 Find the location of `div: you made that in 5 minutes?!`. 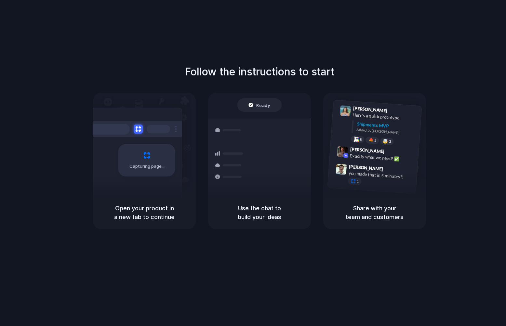

div: you made that in 5 minutes?! is located at coordinates (381, 176).